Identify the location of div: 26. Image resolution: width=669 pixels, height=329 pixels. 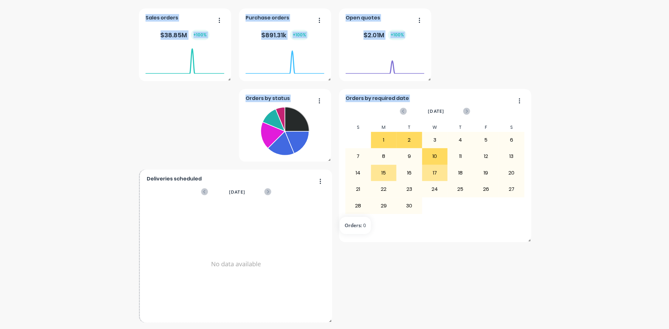
(486, 189).